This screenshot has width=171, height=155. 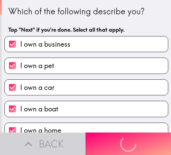 What do you see at coordinates (37, 66) in the screenshot?
I see `span: I own a pet` at bounding box center [37, 66].